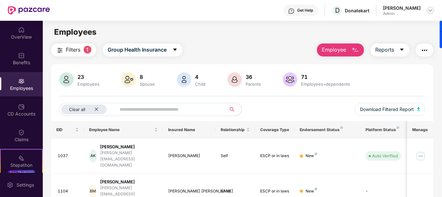 The height and width of the screenshot is (197, 442). What do you see at coordinates (390, 109) in the screenshot?
I see `button: Download Filtered Report` at bounding box center [390, 109].